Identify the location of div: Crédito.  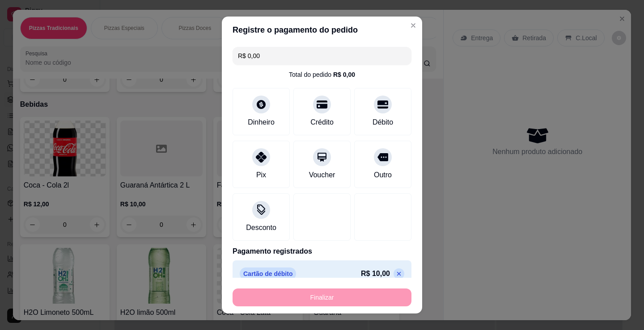
(322, 123).